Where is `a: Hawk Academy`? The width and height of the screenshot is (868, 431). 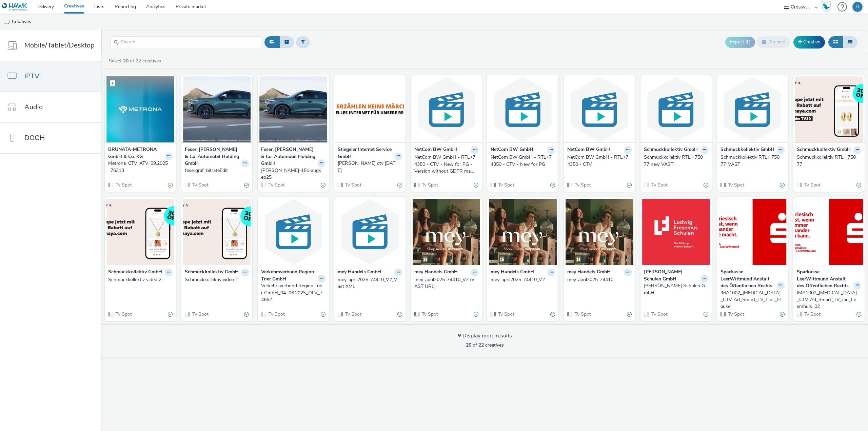
a: Hawk Academy is located at coordinates (828, 7).